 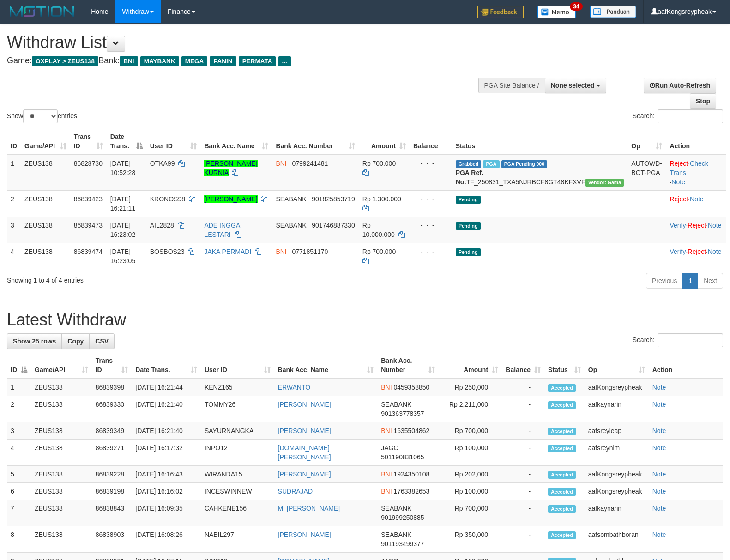 What do you see at coordinates (294, 387) in the screenshot?
I see `a: ERWANTO` at bounding box center [294, 387].